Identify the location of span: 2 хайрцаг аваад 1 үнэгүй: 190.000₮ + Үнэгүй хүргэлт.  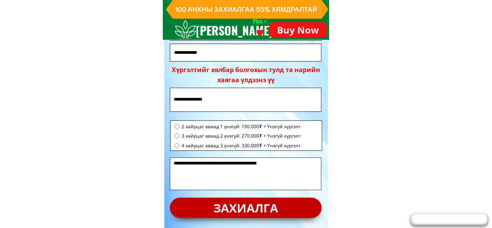
(241, 126).